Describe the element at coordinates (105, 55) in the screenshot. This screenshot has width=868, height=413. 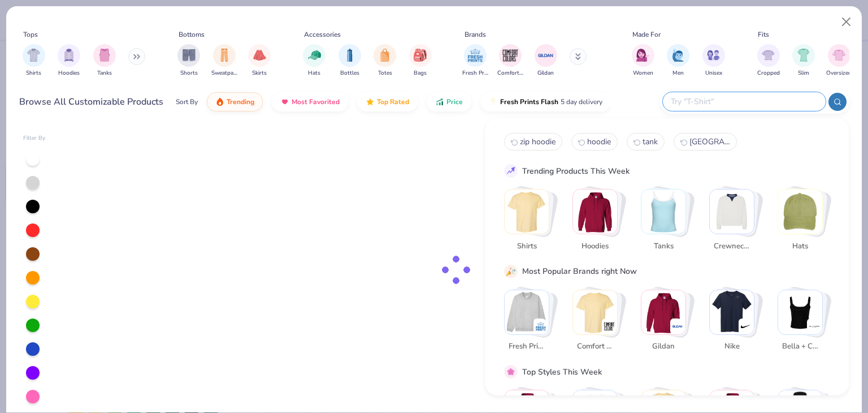
I see `img: Tanks Image` at that location.